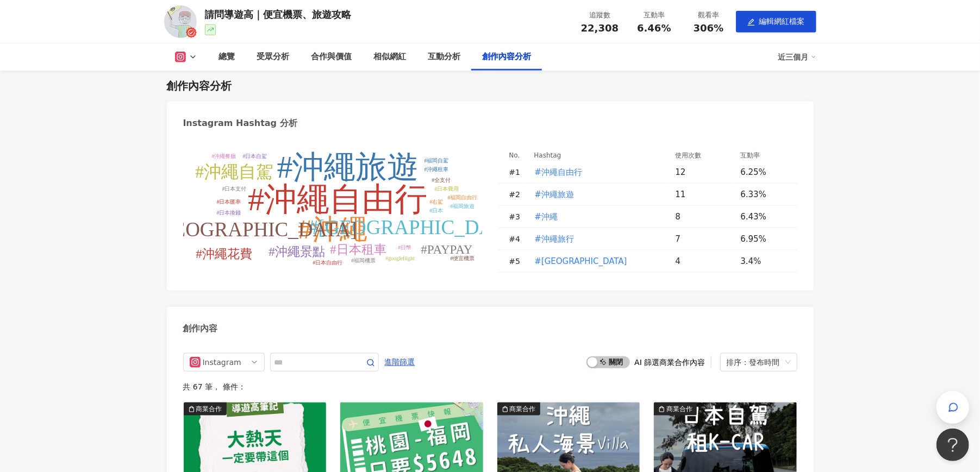  Describe the element at coordinates (363, 260) in the screenshot. I see `tspan: #福岡機票` at that location.